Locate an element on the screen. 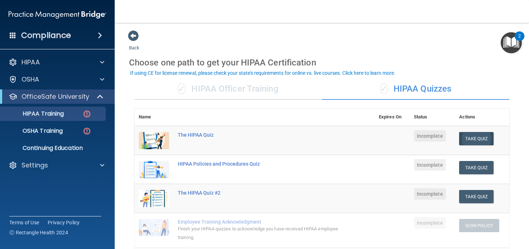  p: OfficeSafe University is located at coordinates (55, 97).